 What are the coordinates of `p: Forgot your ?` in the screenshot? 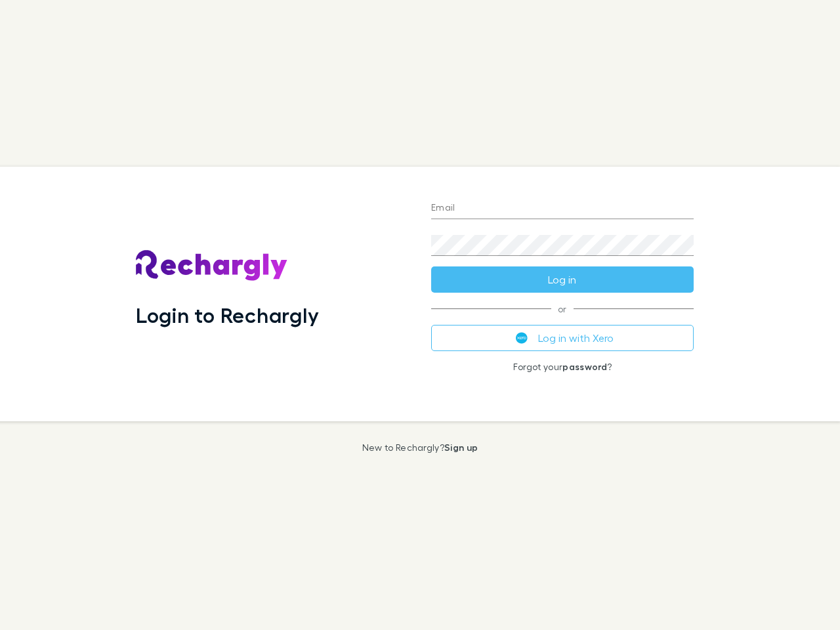 It's located at (563, 367).